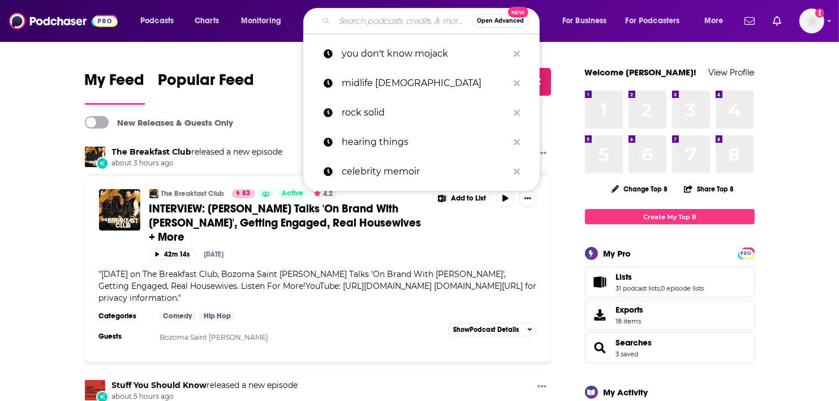  I want to click on span: 83, so click(247, 194).